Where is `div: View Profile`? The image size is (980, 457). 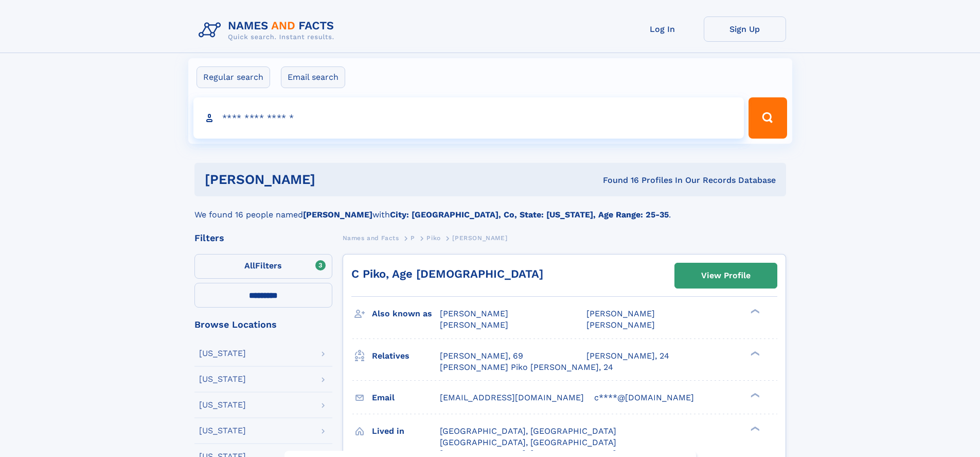
div: View Profile is located at coordinates (726, 276).